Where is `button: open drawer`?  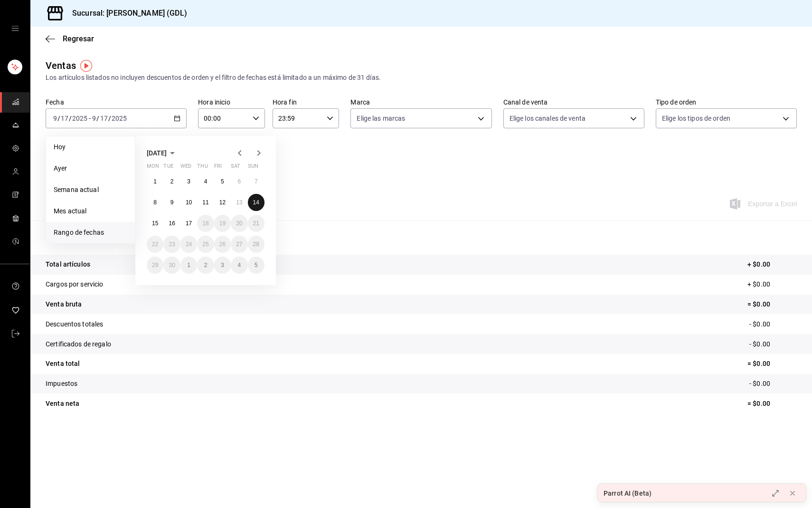 button: open drawer is located at coordinates (15, 28).